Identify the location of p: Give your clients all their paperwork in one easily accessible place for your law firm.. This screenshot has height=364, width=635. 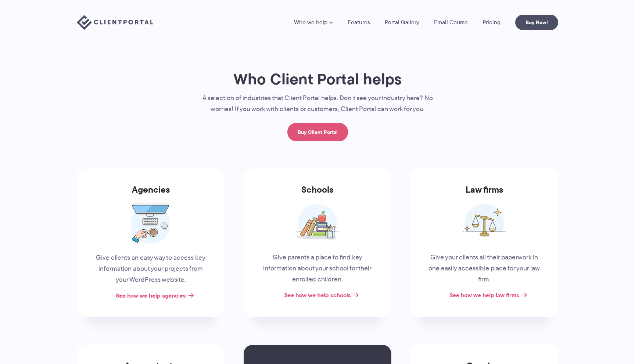
(484, 269).